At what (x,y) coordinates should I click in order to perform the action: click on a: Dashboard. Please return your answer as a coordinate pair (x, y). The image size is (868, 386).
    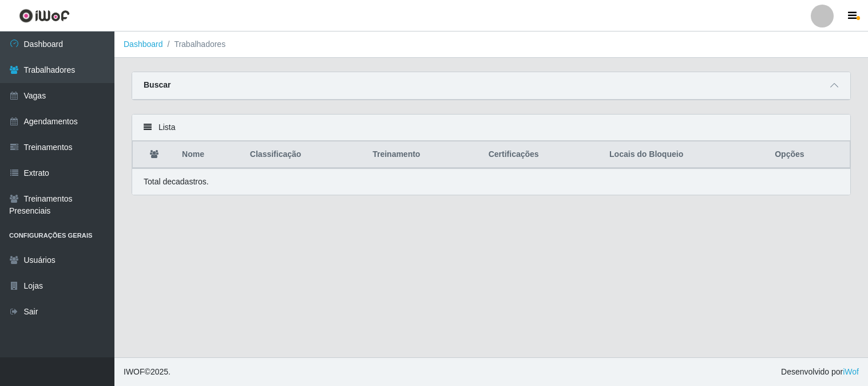
    Looking at the image, I should click on (143, 44).